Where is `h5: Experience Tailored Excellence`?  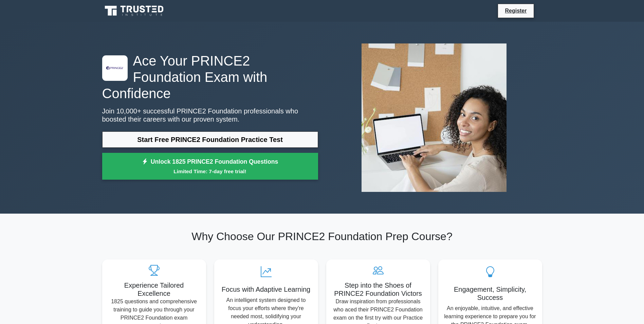
h5: Experience Tailored Excellence is located at coordinates (154, 289).